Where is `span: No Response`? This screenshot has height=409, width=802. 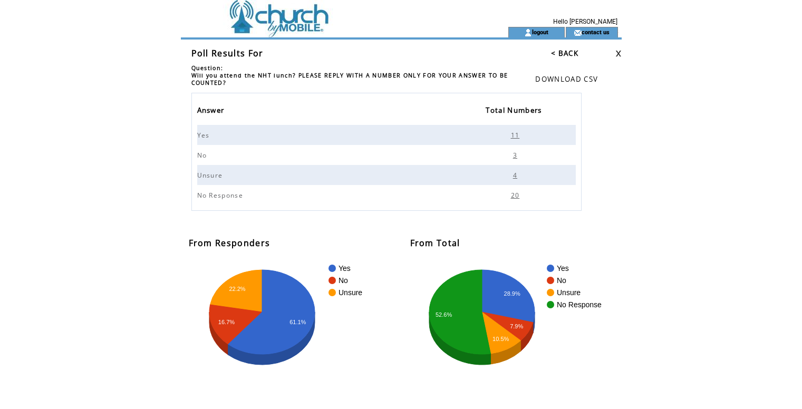 span: No Response is located at coordinates (221, 195).